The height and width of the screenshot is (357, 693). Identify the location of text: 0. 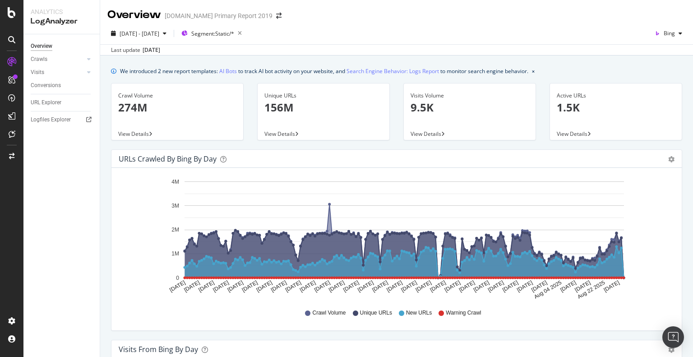
(177, 278).